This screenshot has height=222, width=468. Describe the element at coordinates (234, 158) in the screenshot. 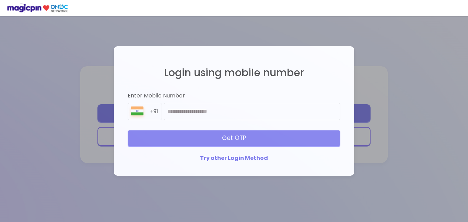

I see `div: Try other Login Method` at that location.